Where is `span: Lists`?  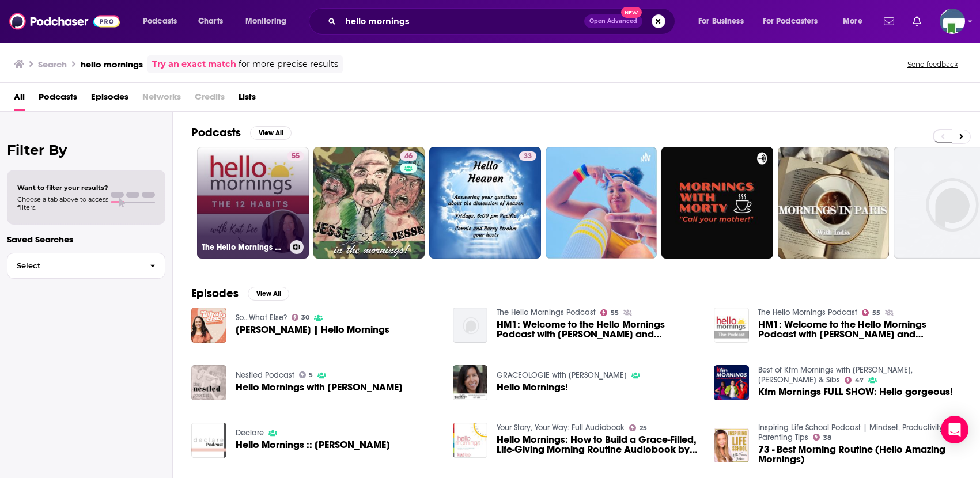
span: Lists is located at coordinates (247, 100).